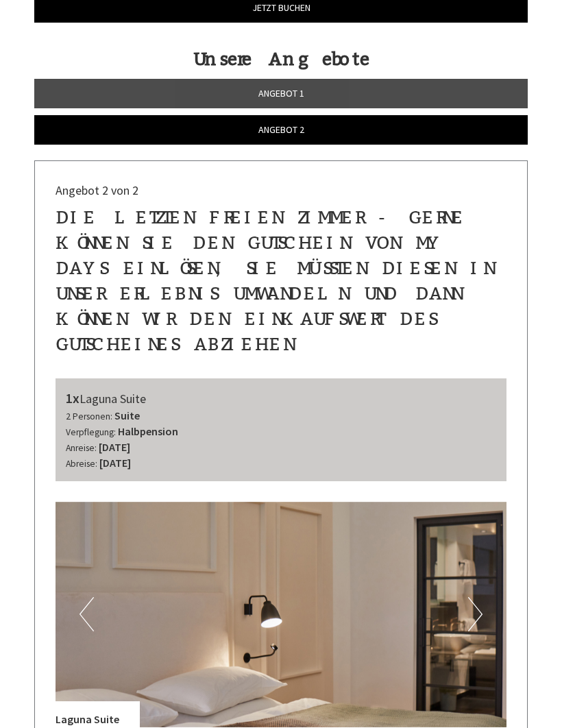  What do you see at coordinates (81, 448) in the screenshot?
I see `small: Anreise:` at bounding box center [81, 448].